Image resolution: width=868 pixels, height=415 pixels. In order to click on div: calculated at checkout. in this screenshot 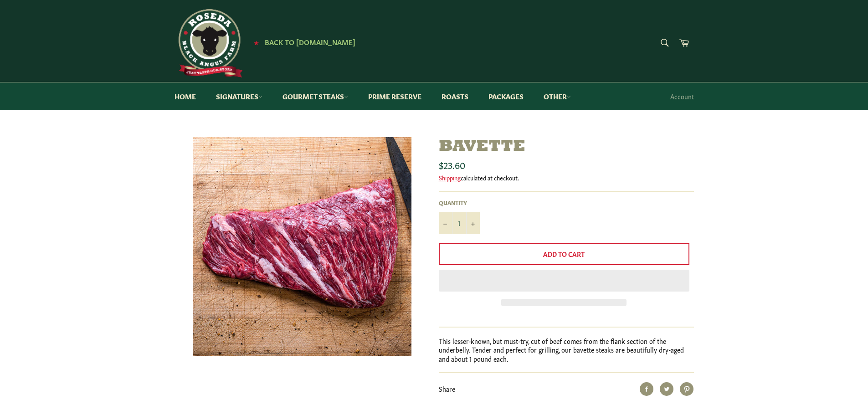, I will do `click(566, 178)`.